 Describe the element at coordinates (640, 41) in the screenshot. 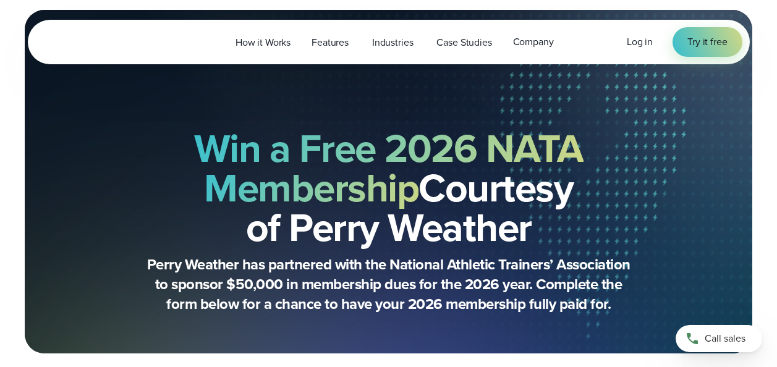

I see `span: Log in` at that location.